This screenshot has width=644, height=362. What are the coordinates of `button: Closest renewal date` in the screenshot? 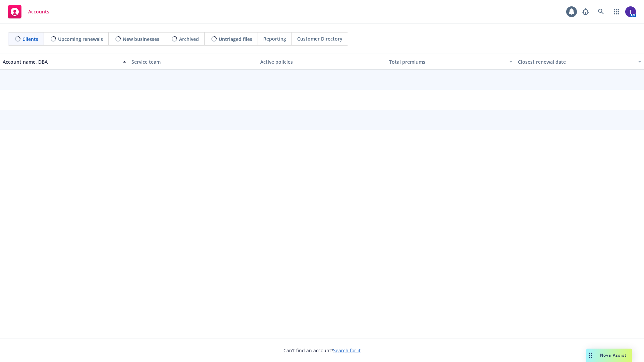 It's located at (580, 62).